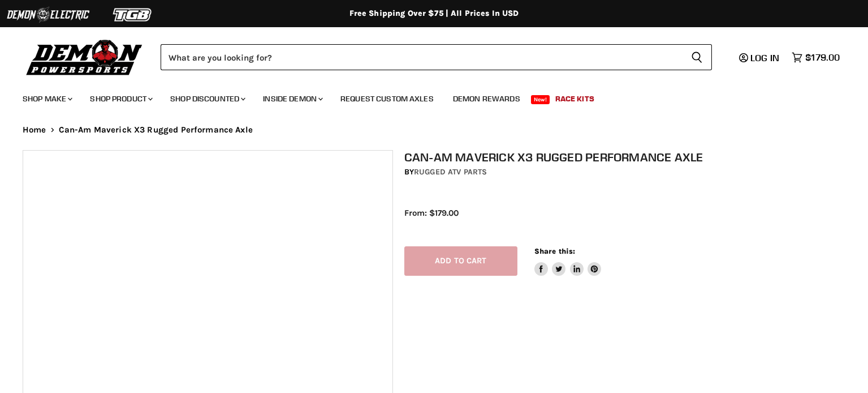 The height and width of the screenshot is (393, 868). Describe the element at coordinates (450, 171) in the screenshot. I see `a: Rugged ATV Parts` at that location.